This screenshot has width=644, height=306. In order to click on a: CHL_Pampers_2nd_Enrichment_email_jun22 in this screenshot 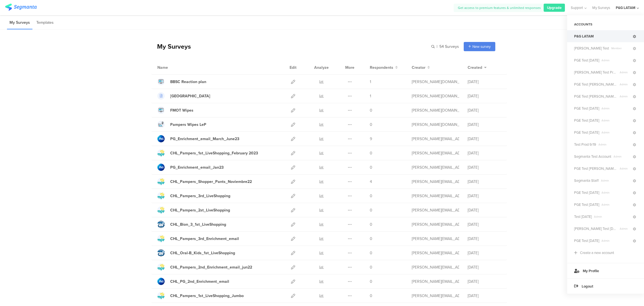, I will do `click(205, 267)`.